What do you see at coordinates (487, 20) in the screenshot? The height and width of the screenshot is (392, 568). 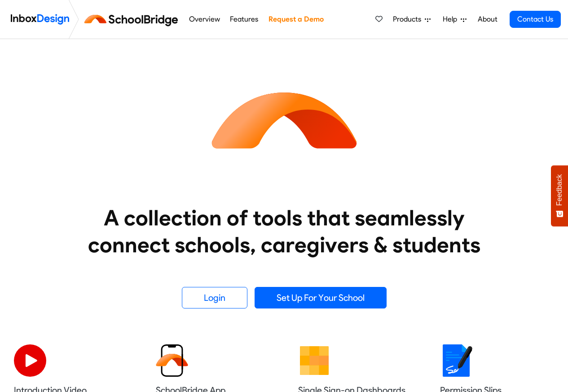 I see `a: About` at bounding box center [487, 20].